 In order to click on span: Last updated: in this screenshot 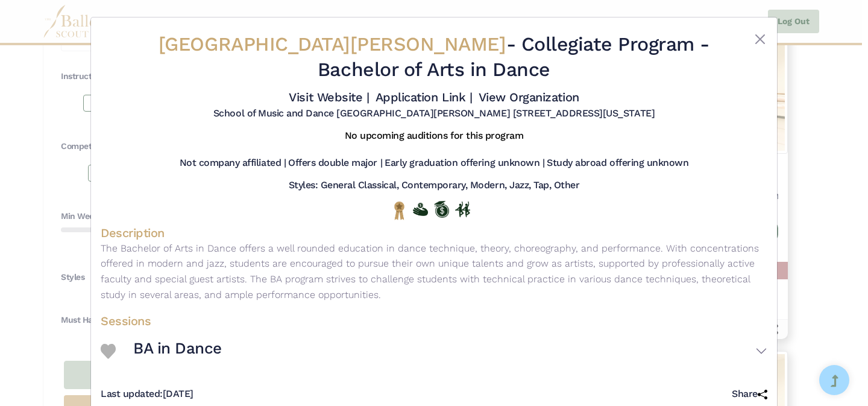, I will do `click(131, 393)`.